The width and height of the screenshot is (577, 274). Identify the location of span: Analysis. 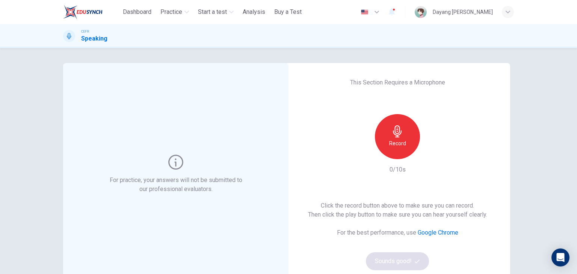
(254, 12).